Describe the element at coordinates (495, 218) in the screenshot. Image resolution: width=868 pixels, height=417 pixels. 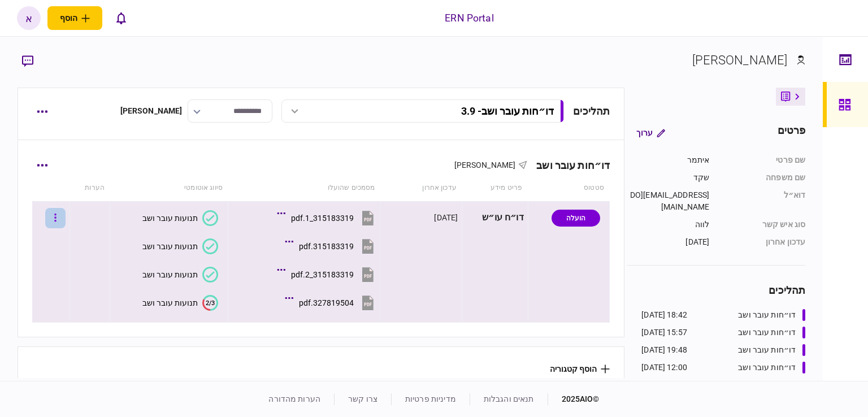
I see `div: דו״ח עו״ש` at that location.